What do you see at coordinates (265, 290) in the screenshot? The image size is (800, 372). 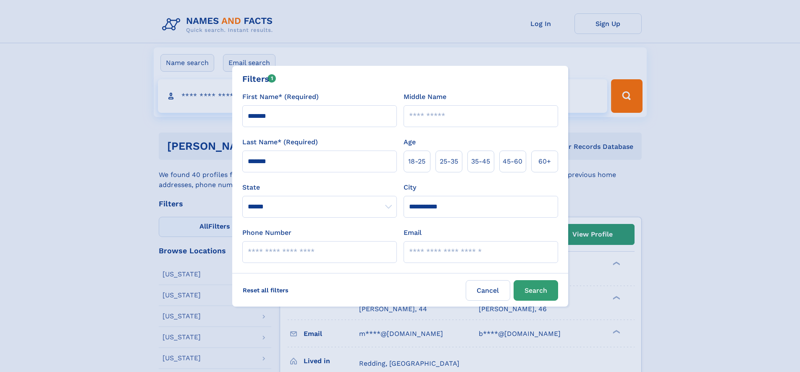 I see `label: Reset all filters` at bounding box center [265, 290].